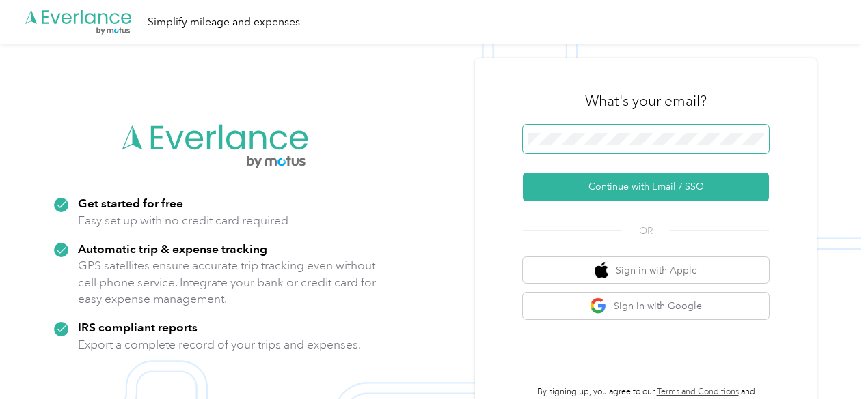 This screenshot has width=868, height=399. I want to click on button: Continue with Email / SSO, so click(646, 187).